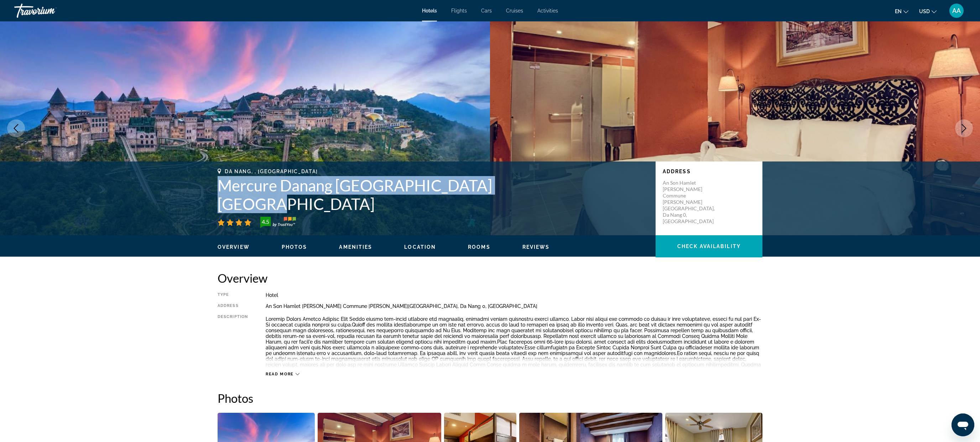 The image size is (980, 442). What do you see at coordinates (486, 10) in the screenshot?
I see `span: Cars` at bounding box center [486, 10].